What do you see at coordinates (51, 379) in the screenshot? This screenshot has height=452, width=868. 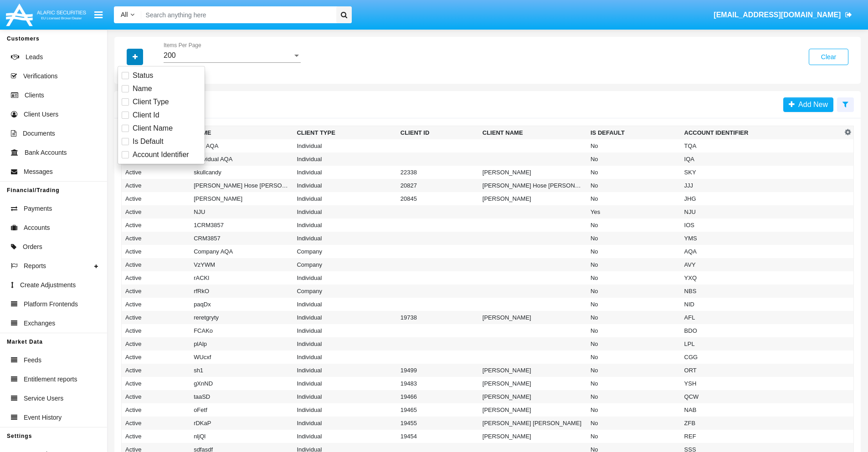 I see `span: Entitlement reports` at bounding box center [51, 379].